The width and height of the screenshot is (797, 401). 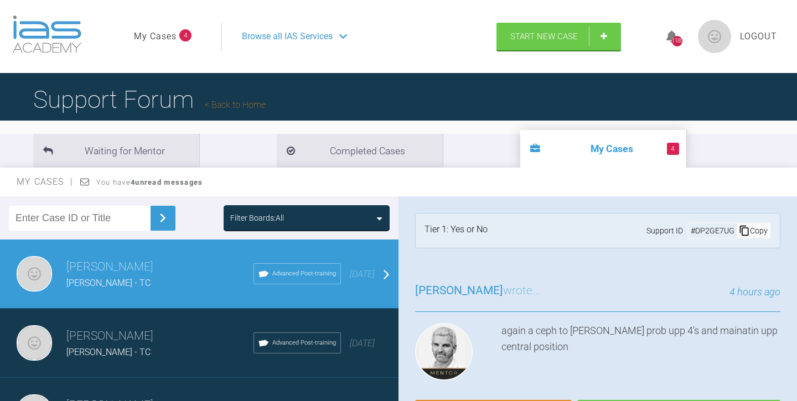 I want to click on img: chevronRight.28bd32b0.svg, so click(x=163, y=218).